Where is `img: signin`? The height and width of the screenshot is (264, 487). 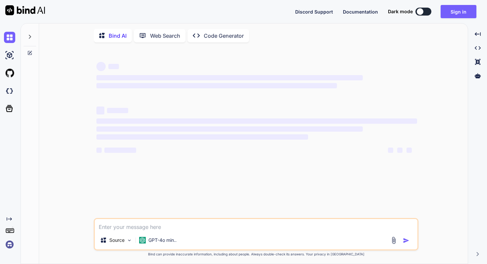 img: signin is located at coordinates (10, 245).